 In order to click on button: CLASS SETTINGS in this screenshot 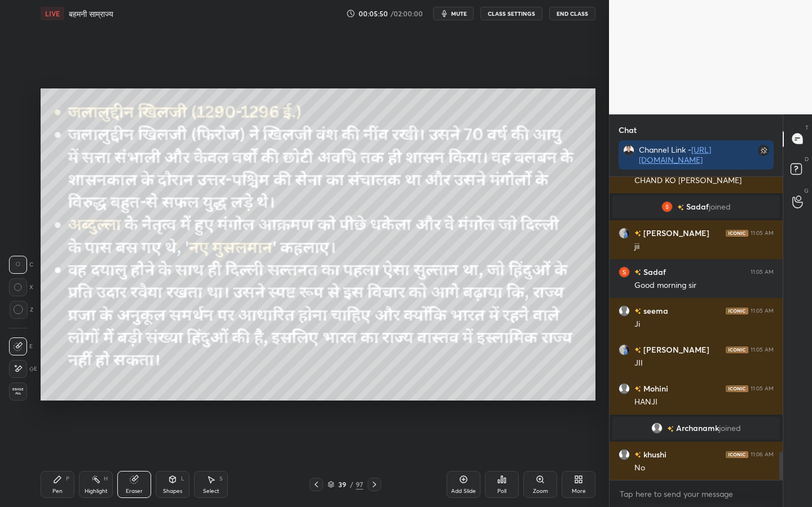, I will do `click(511, 14)`.